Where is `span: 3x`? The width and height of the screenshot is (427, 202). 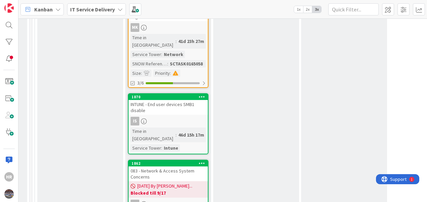 span: 3x is located at coordinates (316, 9).